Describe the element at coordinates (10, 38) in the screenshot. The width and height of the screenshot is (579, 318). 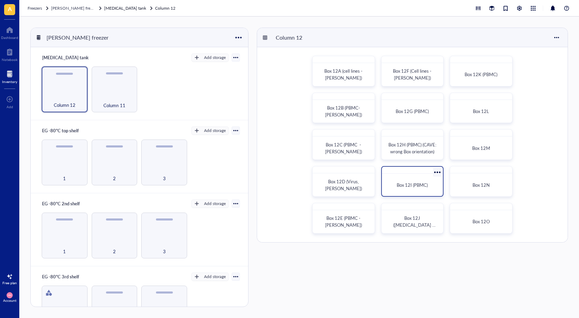
I see `div: Dashboard` at that location.